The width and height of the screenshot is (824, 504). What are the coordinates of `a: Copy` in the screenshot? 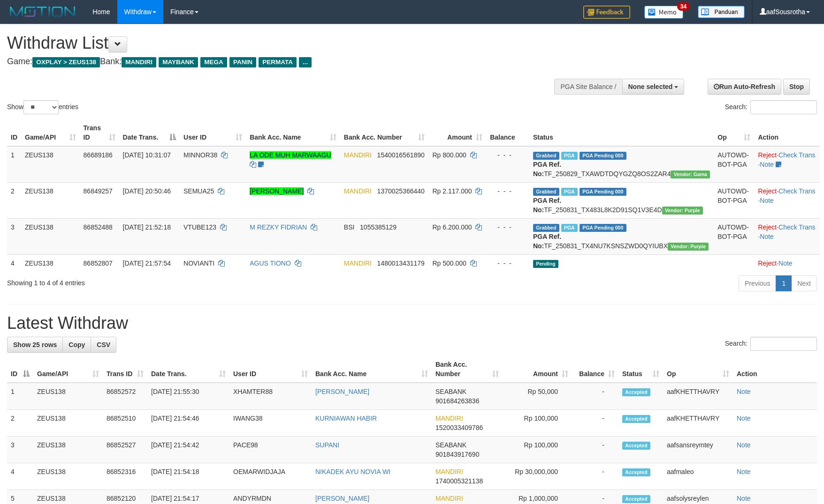 It's located at (77, 345).